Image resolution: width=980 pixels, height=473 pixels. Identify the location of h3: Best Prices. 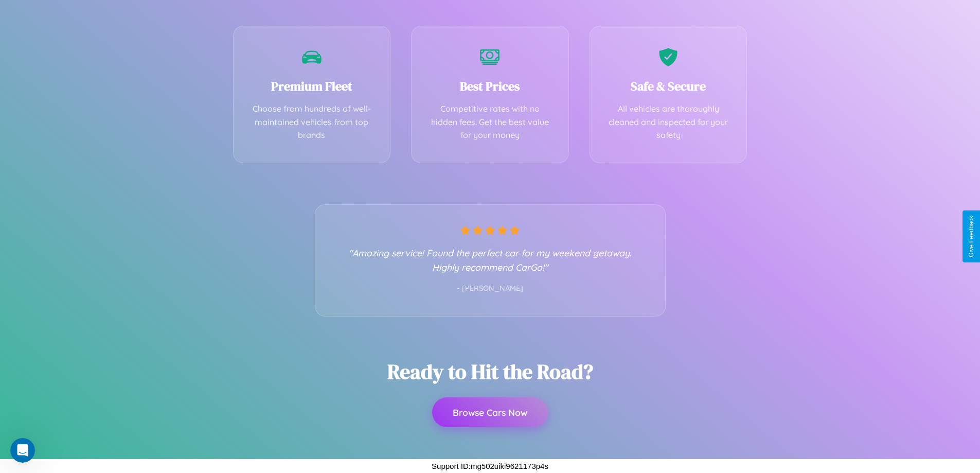
(490, 86).